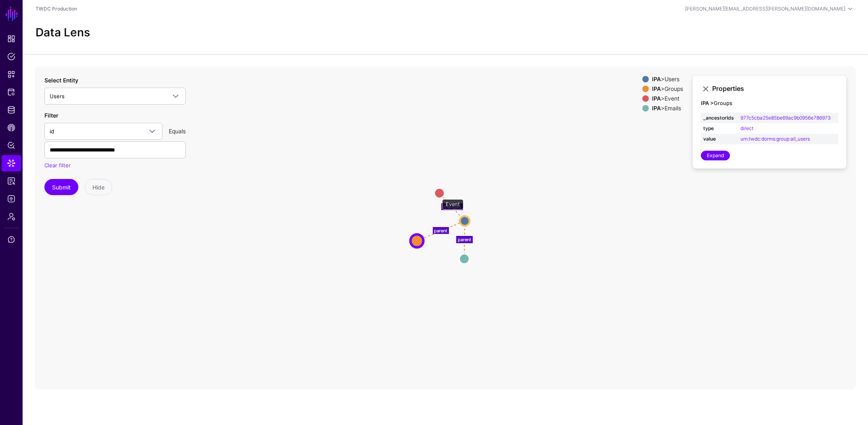  I want to click on span: Protected Systems, so click(11, 92).